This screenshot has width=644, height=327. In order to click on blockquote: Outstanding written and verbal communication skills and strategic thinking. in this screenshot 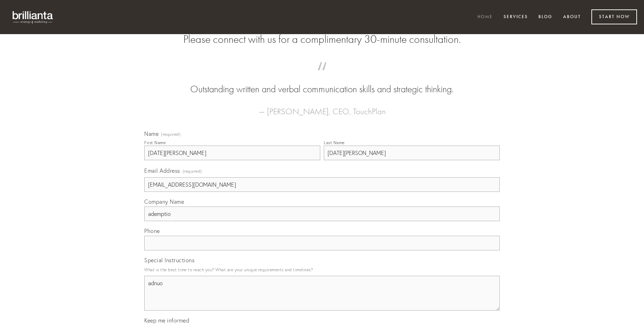, I will do `click(322, 83)`.